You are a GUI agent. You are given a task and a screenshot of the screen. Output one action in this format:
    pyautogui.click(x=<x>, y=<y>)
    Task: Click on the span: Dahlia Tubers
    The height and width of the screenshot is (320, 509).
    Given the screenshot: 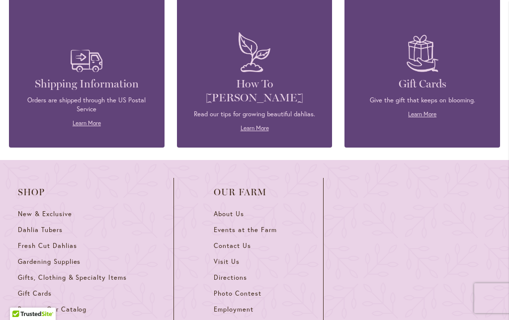 What is the action you would take?
    pyautogui.click(x=40, y=230)
    